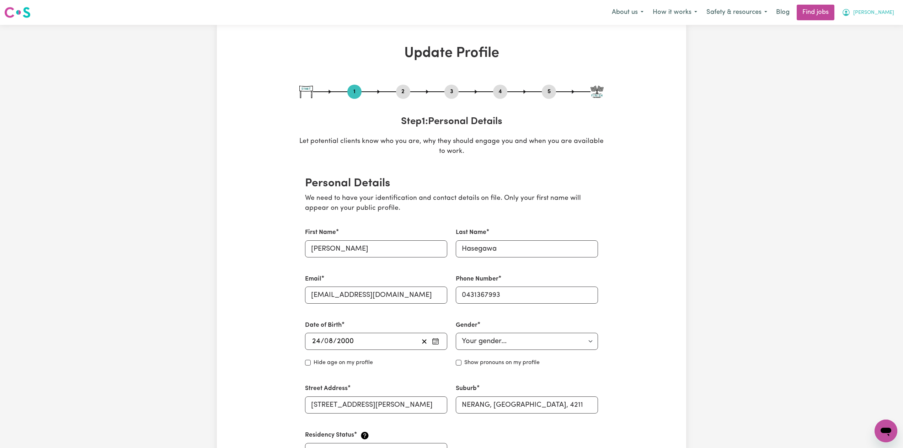 The height and width of the screenshot is (448, 903). Describe the element at coordinates (736, 12) in the screenshot. I see `button: Safety & resources` at that location.